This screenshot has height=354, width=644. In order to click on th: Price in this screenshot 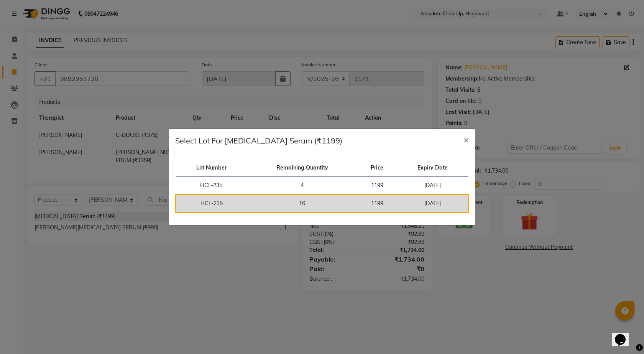, I will do `click(377, 168)`.